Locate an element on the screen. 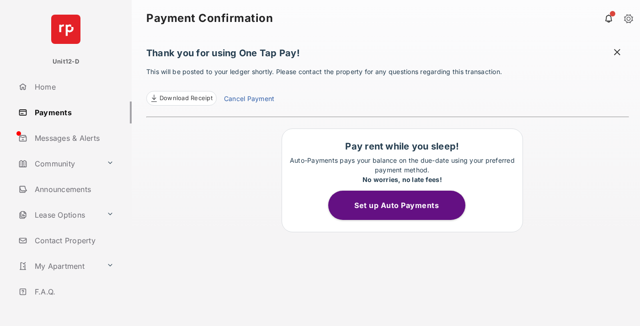 The width and height of the screenshot is (640, 326). a: Payments is located at coordinates (73, 112).